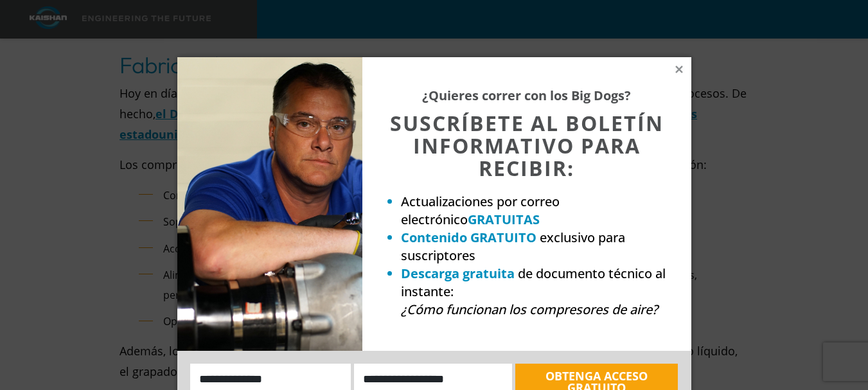 This screenshot has width=868, height=390. What do you see at coordinates (513, 247) in the screenshot?
I see `font: exclusivo para suscriptores` at bounding box center [513, 247].